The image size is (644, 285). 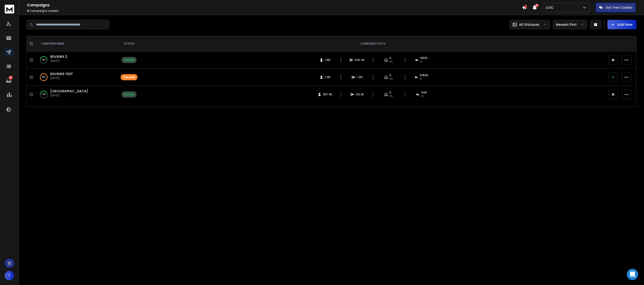 What do you see at coordinates (11, 78) in the screenshot?
I see `p: 96` at bounding box center [11, 78].